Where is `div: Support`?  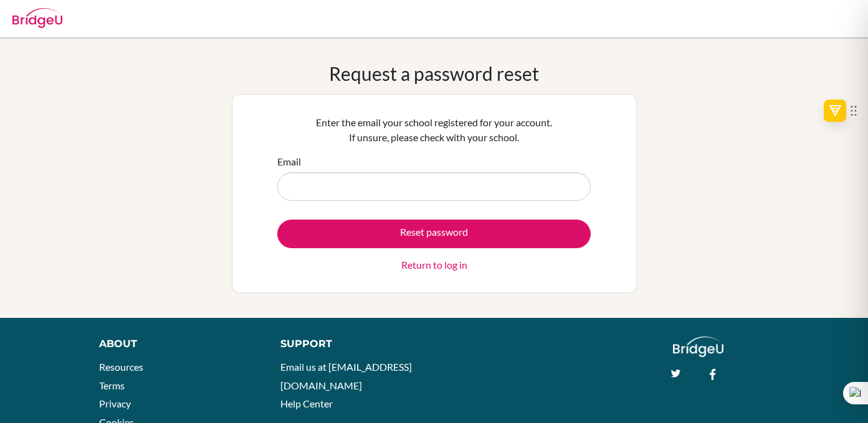 div: Support is located at coordinates (351, 344).